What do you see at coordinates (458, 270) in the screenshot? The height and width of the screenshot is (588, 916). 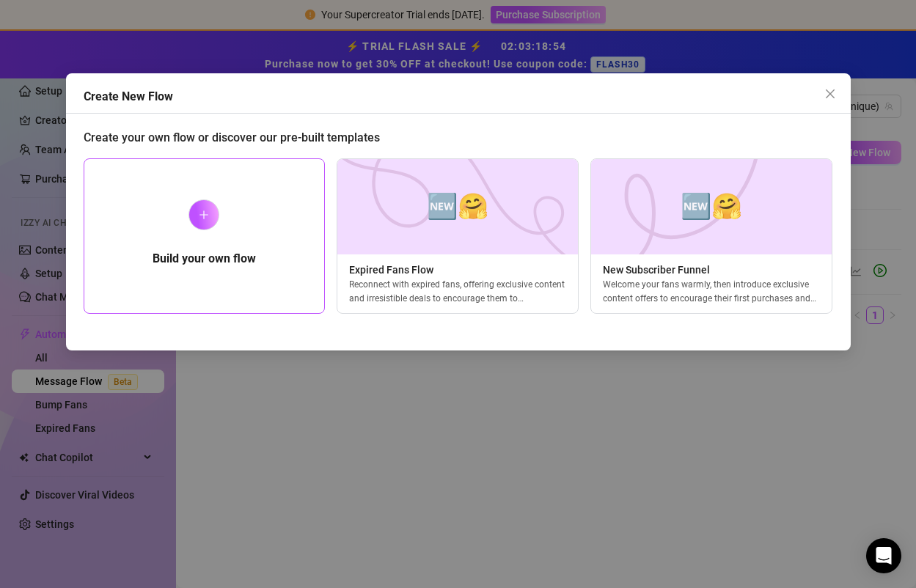 I see `span: Expired Fans Flow` at bounding box center [458, 270].